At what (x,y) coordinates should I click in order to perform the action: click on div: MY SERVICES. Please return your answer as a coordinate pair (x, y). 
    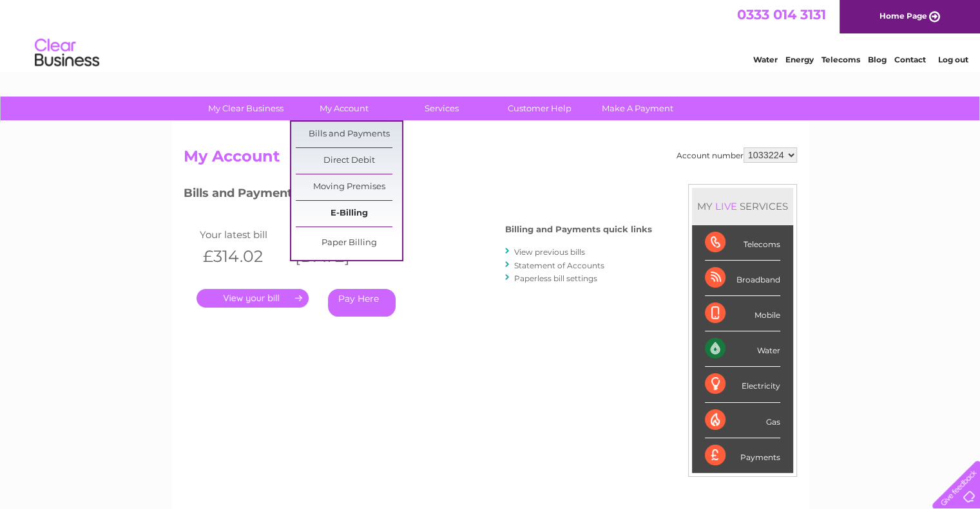
    Looking at the image, I should click on (742, 206).